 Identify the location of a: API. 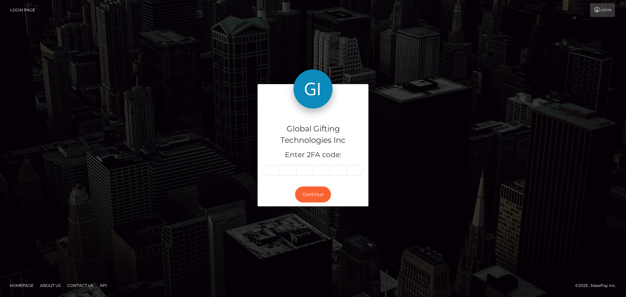
(103, 285).